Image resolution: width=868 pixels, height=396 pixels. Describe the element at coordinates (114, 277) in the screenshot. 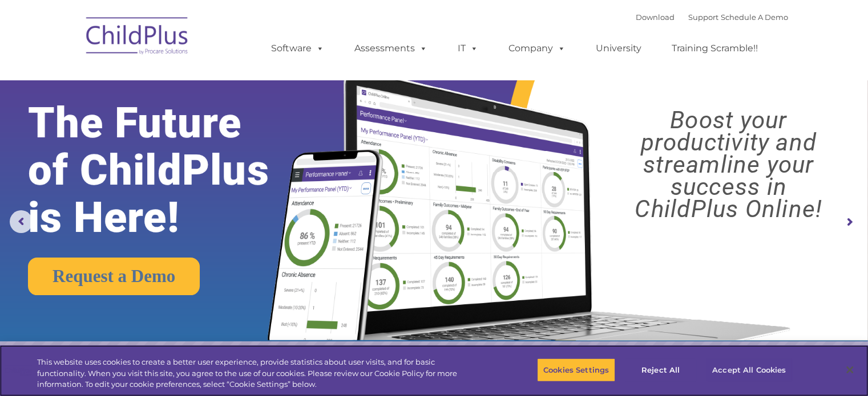

I see `a: Request a Demo` at that location.